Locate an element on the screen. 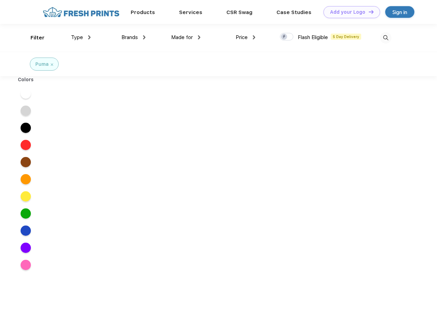 Image resolution: width=437 pixels, height=329 pixels. span: Price is located at coordinates (242, 37).